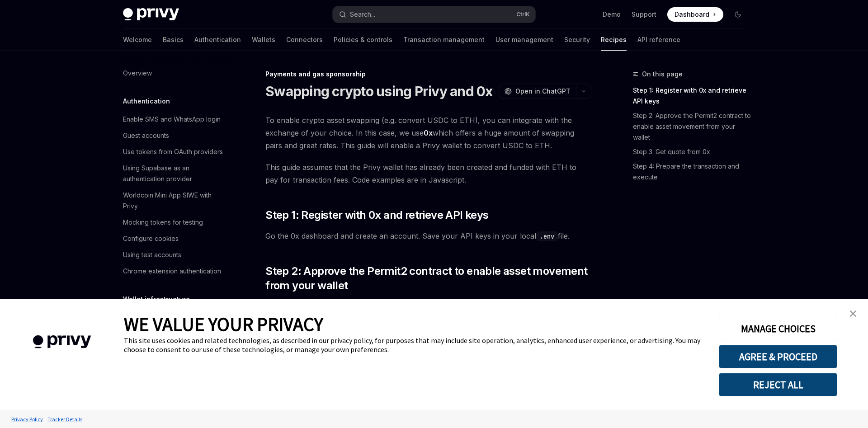 This screenshot has height=428, width=868. I want to click on a: Basics, so click(173, 40).